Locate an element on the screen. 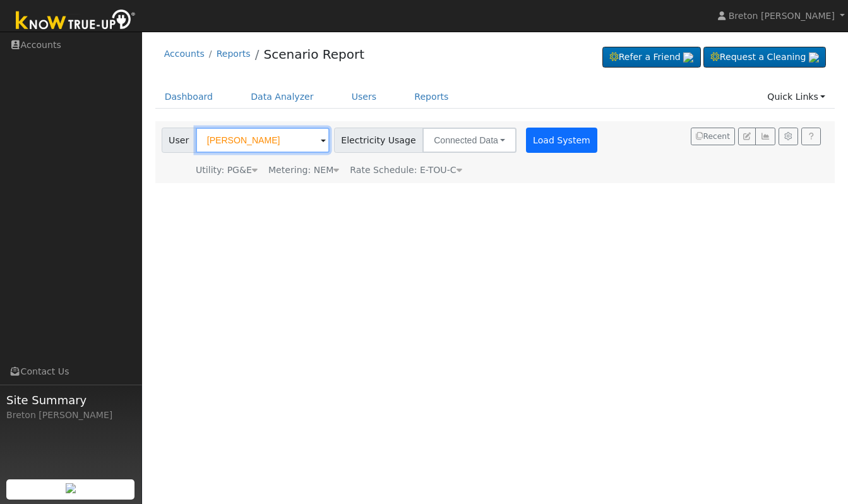 This screenshot has width=848, height=504. button: Recent is located at coordinates (713, 136).